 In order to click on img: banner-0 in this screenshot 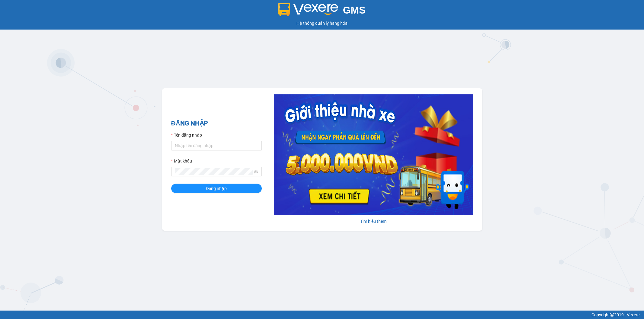, I will do `click(373, 155)`.